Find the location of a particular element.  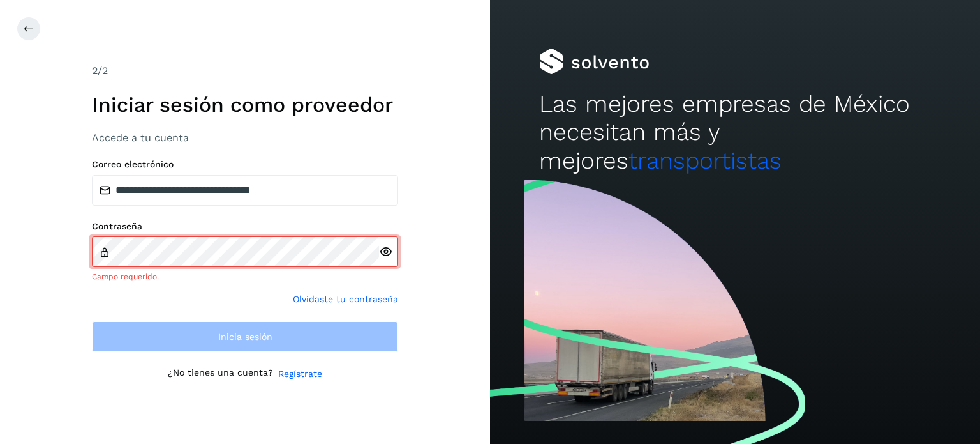

h2: Las mejores empresas de México necesitan más y mejores is located at coordinates (735, 132).